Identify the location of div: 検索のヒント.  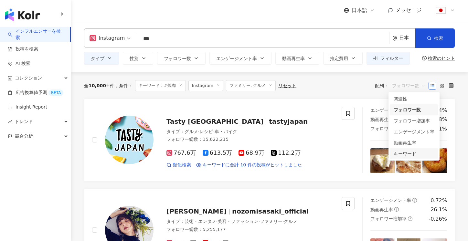
(442, 58).